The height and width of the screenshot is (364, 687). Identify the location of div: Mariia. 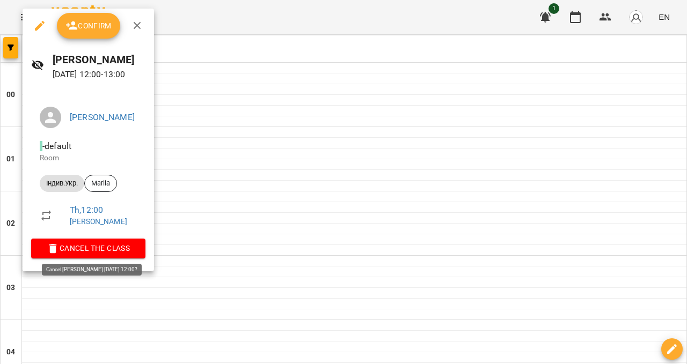
(100, 184).